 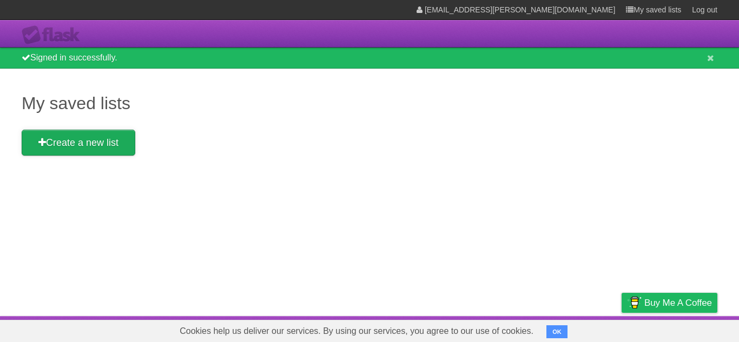 I want to click on a: Developers, so click(x=535, y=329).